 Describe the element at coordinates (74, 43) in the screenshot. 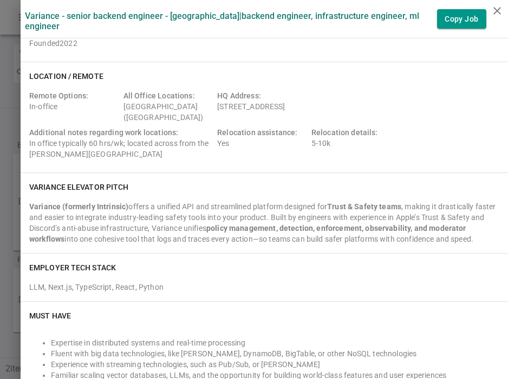

I see `span: Employer Founded` at that location.